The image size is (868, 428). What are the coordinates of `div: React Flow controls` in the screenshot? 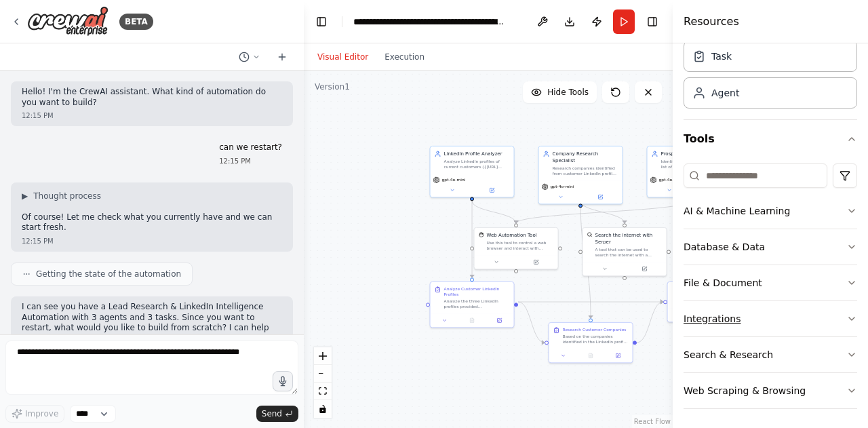 It's located at (323, 382).